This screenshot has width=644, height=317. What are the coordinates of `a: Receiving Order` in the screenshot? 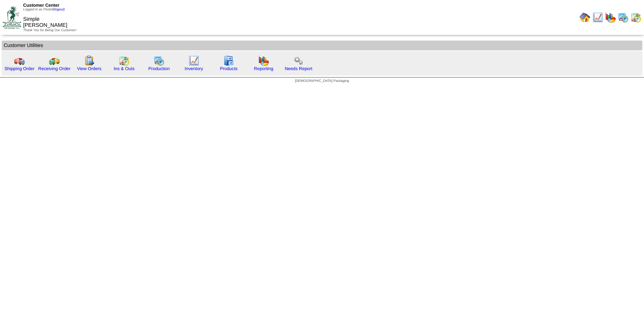 It's located at (54, 68).